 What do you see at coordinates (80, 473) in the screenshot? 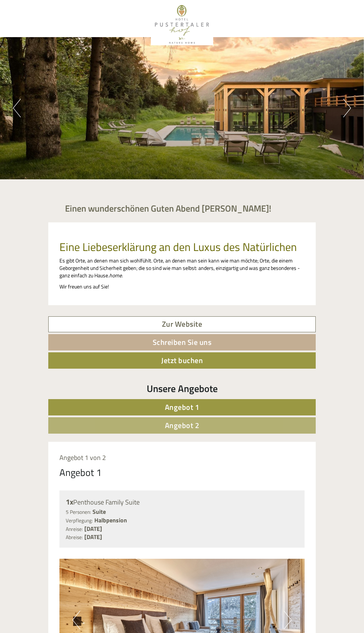
I see `div: Angebot 1` at bounding box center [80, 473].